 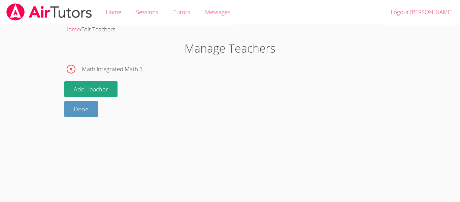 What do you see at coordinates (72, 29) in the screenshot?
I see `a: Home` at bounding box center [72, 29].